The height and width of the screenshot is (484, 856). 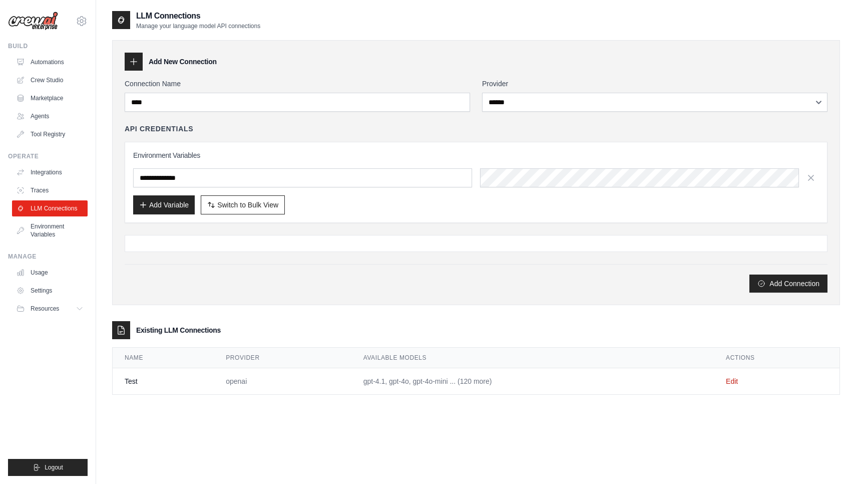 What do you see at coordinates (48, 156) in the screenshot?
I see `div: Operate` at bounding box center [48, 156].